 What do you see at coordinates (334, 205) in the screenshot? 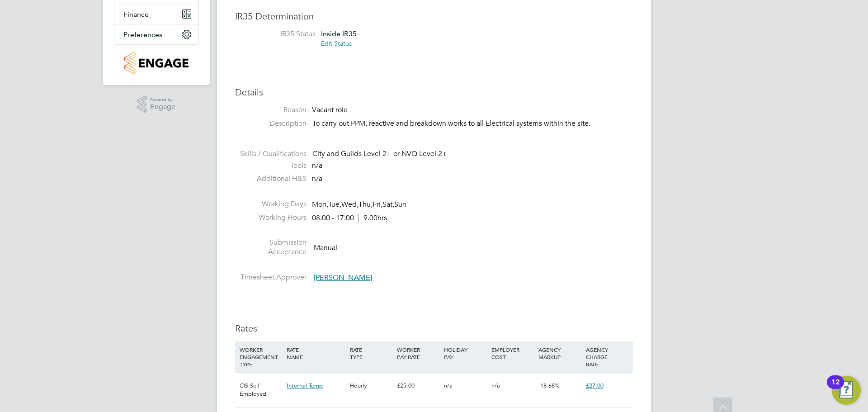
I see `span: Tue,` at bounding box center [334, 205].